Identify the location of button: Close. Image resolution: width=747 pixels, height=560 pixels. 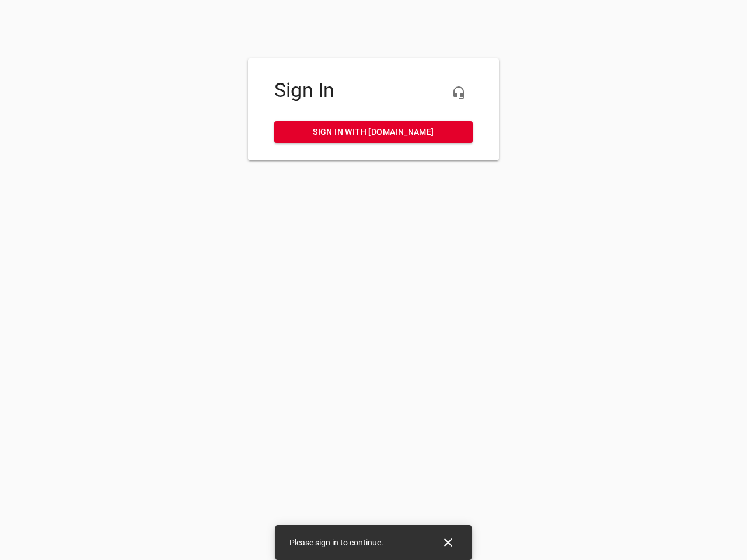
(448, 542).